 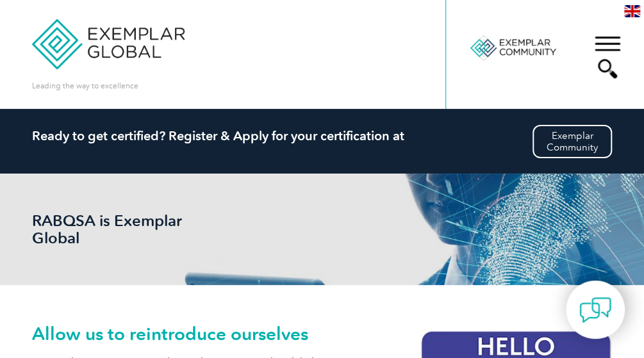 I want to click on h2: RABQSA is Exemplar Global, so click(x=129, y=229).